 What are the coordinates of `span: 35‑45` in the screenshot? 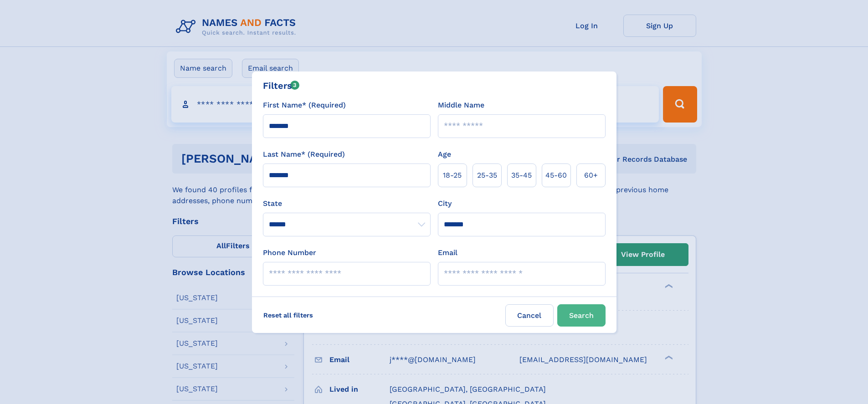 It's located at (521, 175).